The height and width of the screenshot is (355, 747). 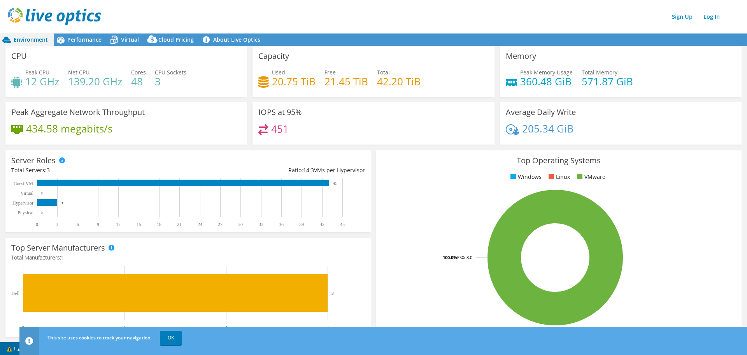 What do you see at coordinates (559, 160) in the screenshot?
I see `h3: Top Operating Systems` at bounding box center [559, 160].